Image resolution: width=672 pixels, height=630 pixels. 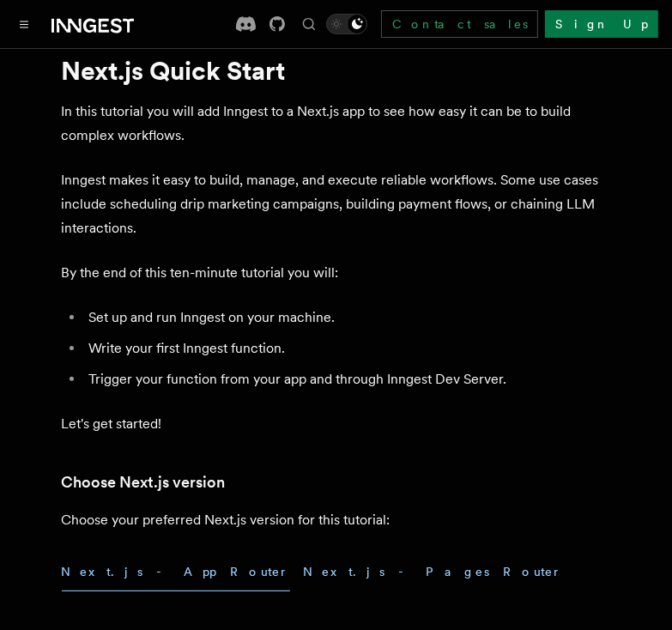 I want to click on button: Toggle dark mode, so click(x=347, y=24).